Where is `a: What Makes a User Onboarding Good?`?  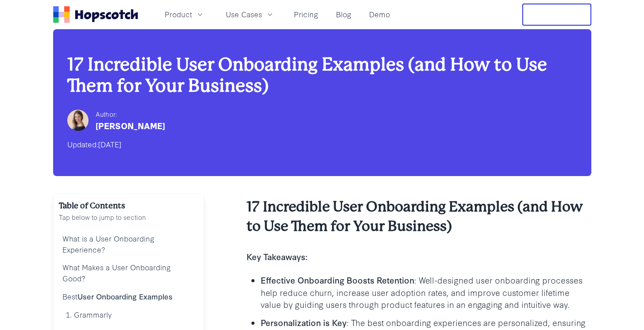 a: What Makes a User Onboarding Good? is located at coordinates (128, 273).